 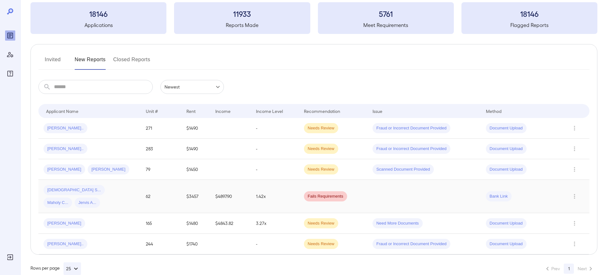 I want to click on h5: Applications, so click(x=98, y=25).